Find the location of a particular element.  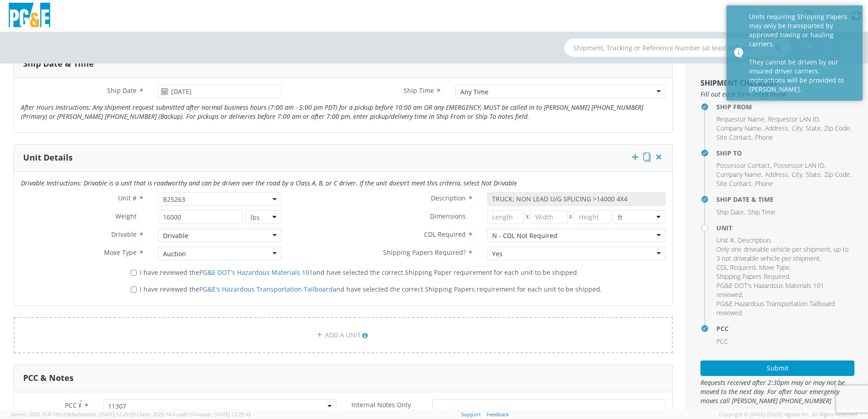

span: PG&E DOT's Hazardous Materials 101 reviewed is located at coordinates (770, 290).